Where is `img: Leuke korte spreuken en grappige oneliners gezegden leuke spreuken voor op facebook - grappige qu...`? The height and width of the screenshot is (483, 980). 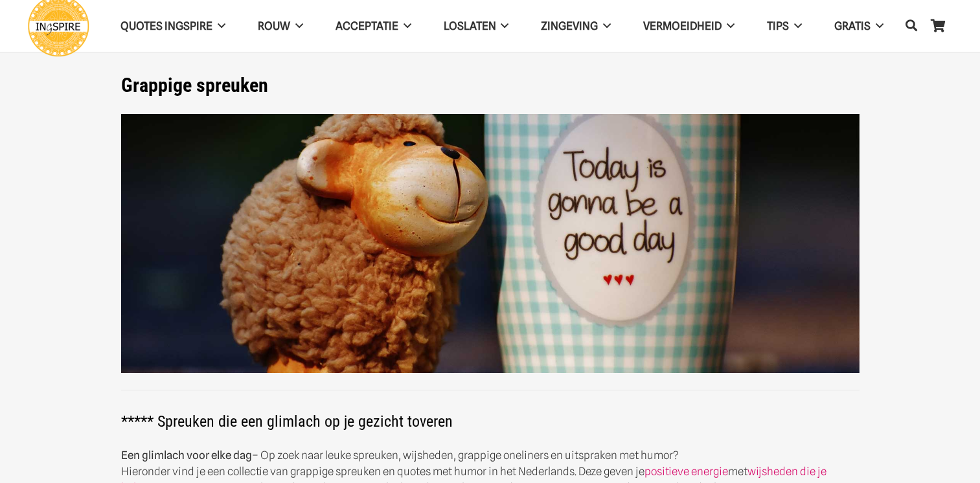
img: Leuke korte spreuken en grappige oneliners gezegden leuke spreuken voor op facebook - grappige qu... is located at coordinates (490, 244).